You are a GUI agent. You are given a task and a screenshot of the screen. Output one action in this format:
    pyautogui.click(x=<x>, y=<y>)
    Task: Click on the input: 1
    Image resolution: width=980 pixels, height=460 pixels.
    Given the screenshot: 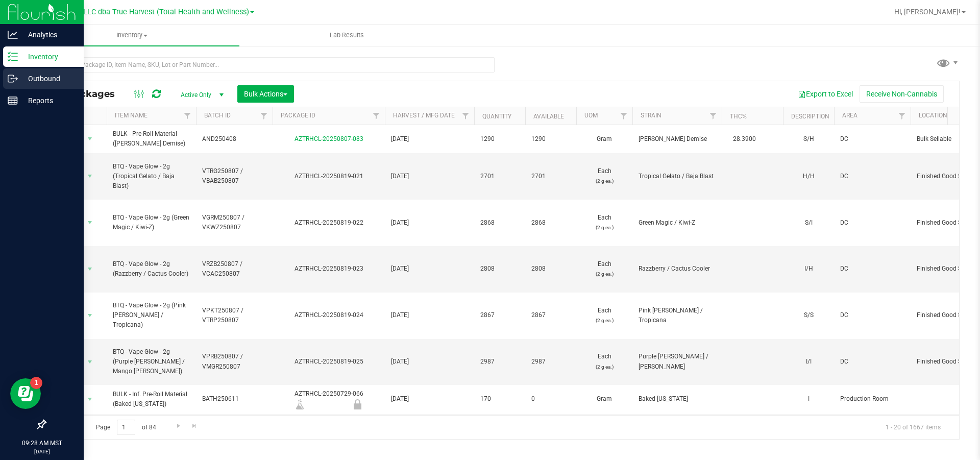 What is the action you would take?
    pyautogui.click(x=126, y=428)
    